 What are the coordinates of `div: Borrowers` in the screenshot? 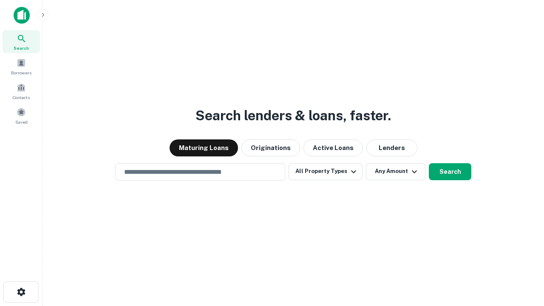 It's located at (21, 66).